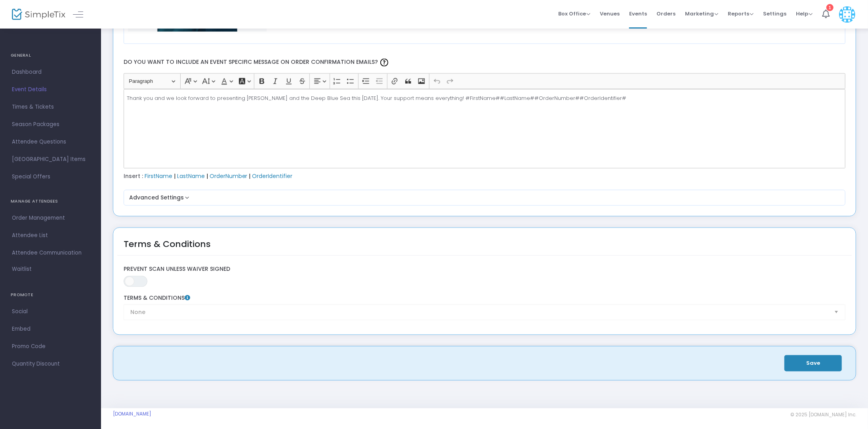 This screenshot has width=868, height=429. I want to click on span: Attendee List, so click(50, 235).